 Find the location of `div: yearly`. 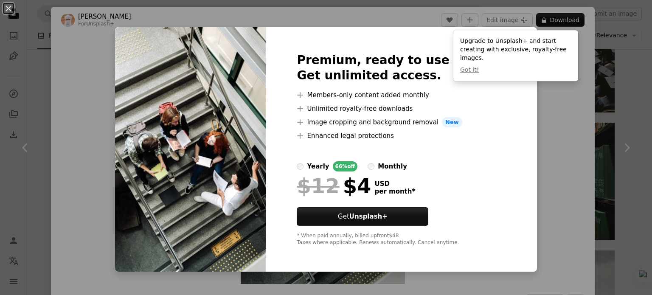

div: yearly is located at coordinates (318, 166).